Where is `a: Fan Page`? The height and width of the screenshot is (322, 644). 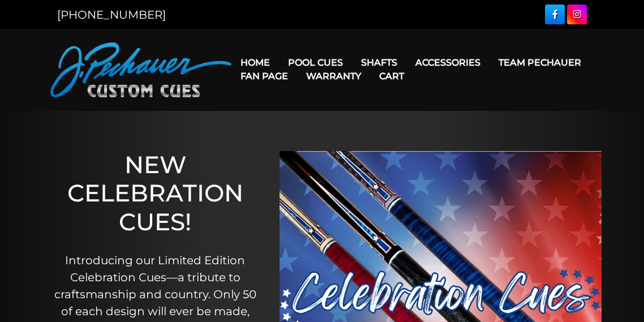 a: Fan Page is located at coordinates (264, 76).